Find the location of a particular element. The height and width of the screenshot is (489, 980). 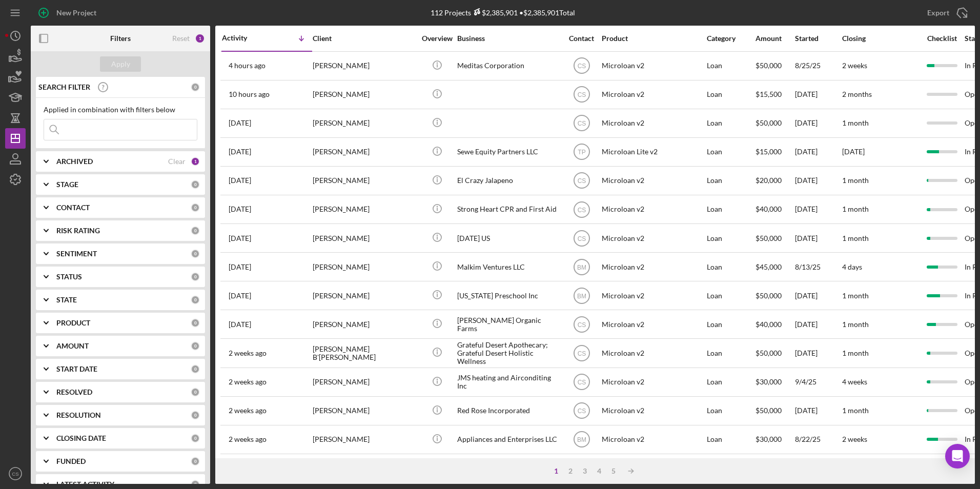

div: Activity is located at coordinates (244, 38).